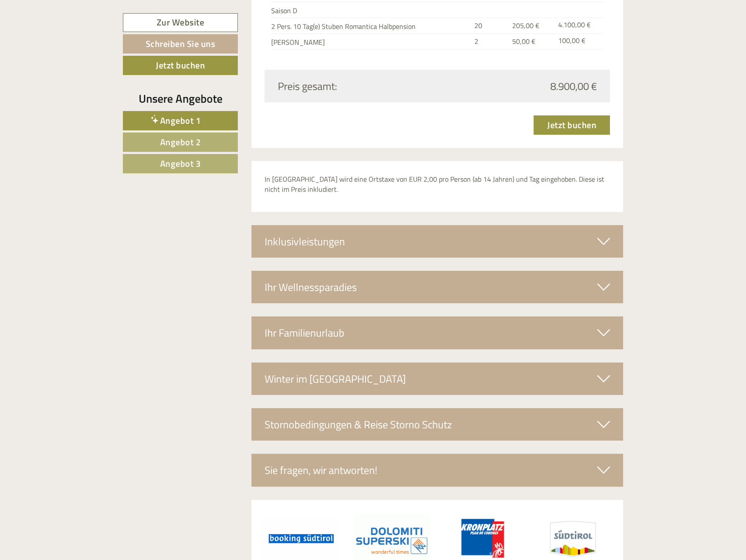 The height and width of the screenshot is (560, 746). What do you see at coordinates (181, 98) in the screenshot?
I see `div: Unsere Angebote` at bounding box center [181, 98].